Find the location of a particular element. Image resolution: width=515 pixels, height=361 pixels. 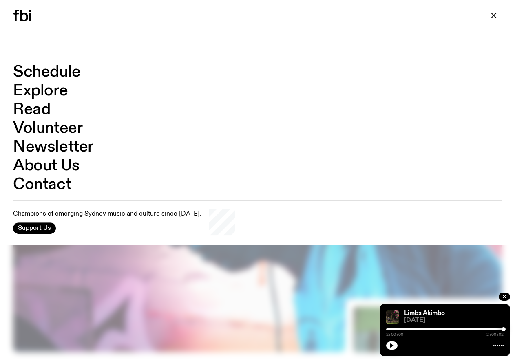

a: Limbs Akimbo is located at coordinates (424, 313).